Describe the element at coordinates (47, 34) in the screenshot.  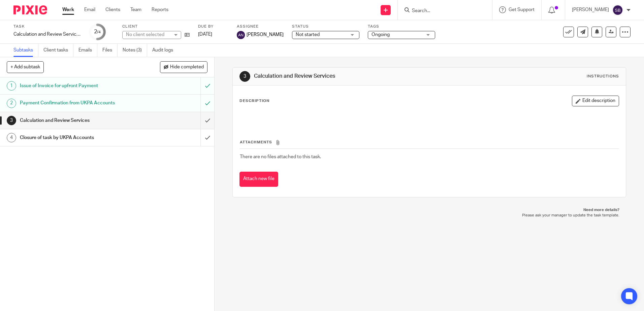
I see `div: Calculation and Review Services` at that location.